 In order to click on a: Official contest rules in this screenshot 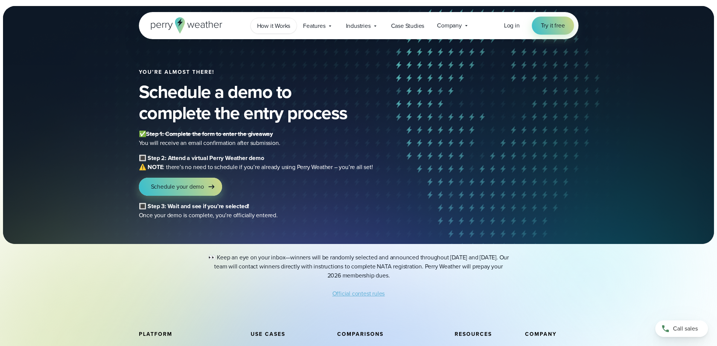, I will do `click(359, 293)`.